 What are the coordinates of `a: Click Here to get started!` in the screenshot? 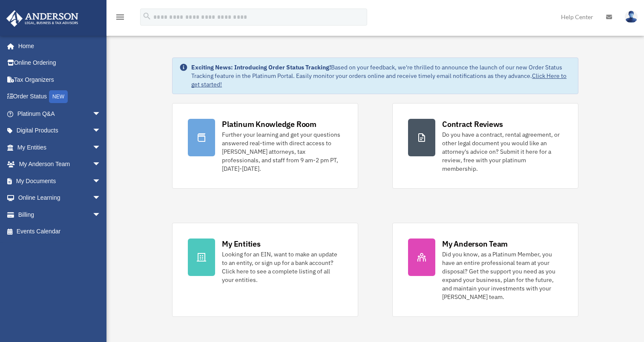 It's located at (379, 80).